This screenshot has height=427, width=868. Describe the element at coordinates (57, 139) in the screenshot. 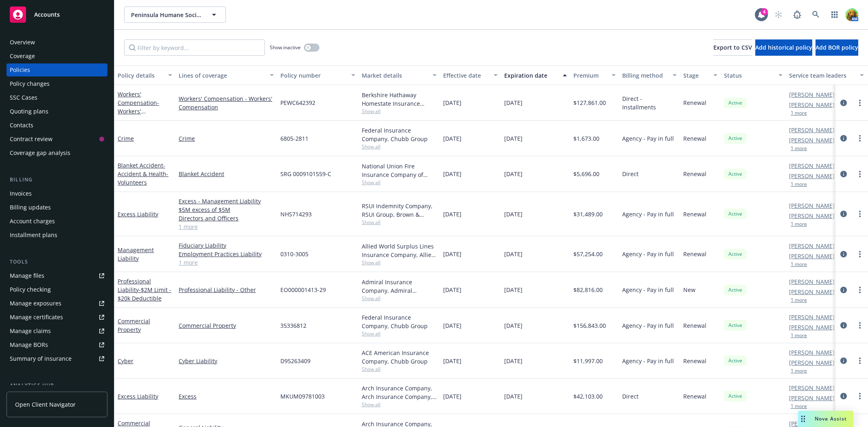

I see `a: Contract review` at that location.